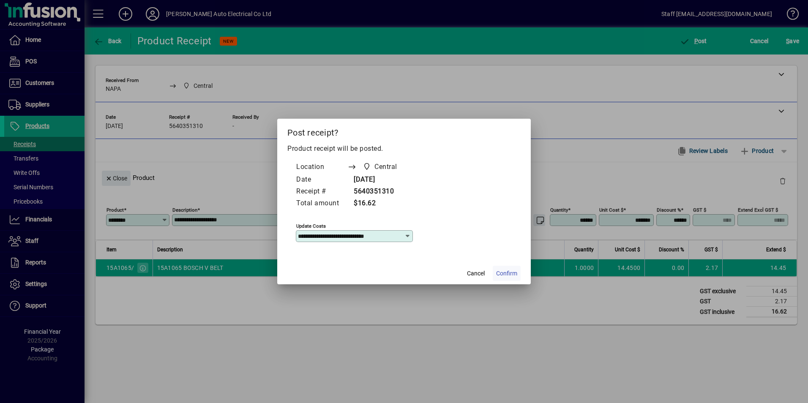  I want to click on span: Confirm, so click(507, 273).